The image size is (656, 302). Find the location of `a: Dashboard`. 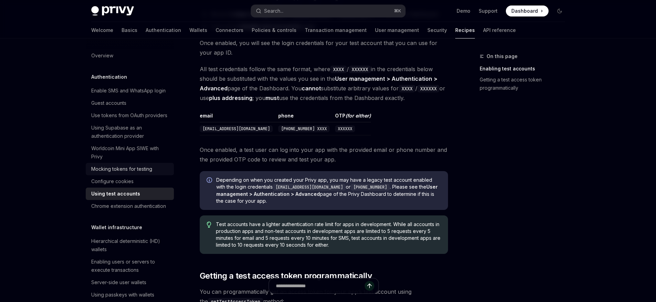

a: Dashboard is located at coordinates (527, 11).